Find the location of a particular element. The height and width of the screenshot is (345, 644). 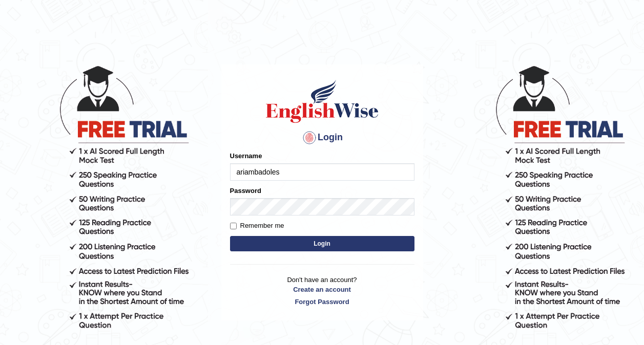

input: Remember me is located at coordinates (233, 226).